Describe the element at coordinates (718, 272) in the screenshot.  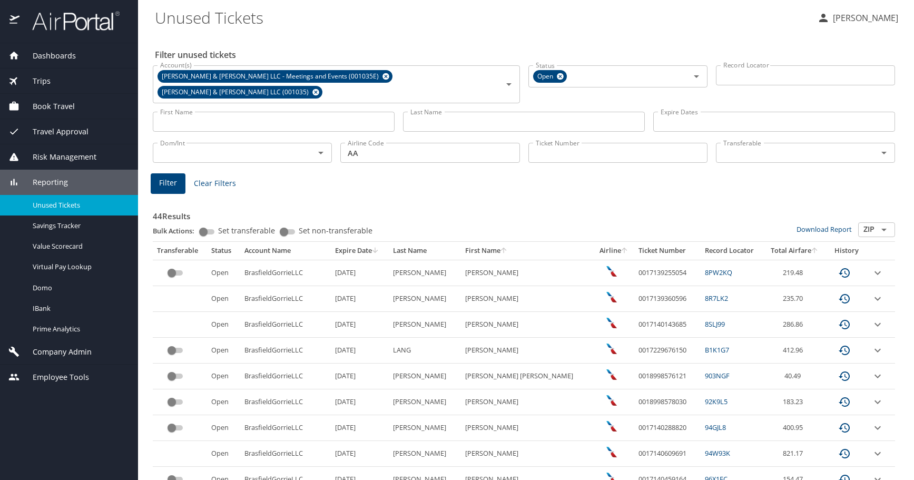
I see `a: 8PW2KQ` at that location.